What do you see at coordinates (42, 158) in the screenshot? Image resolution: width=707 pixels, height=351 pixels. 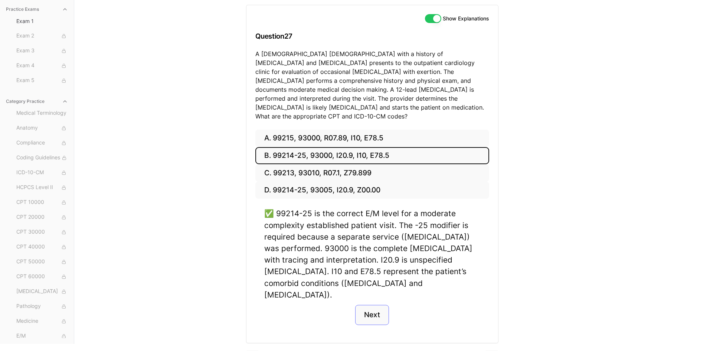 I see `button: Coding Guidelines` at bounding box center [42, 158].